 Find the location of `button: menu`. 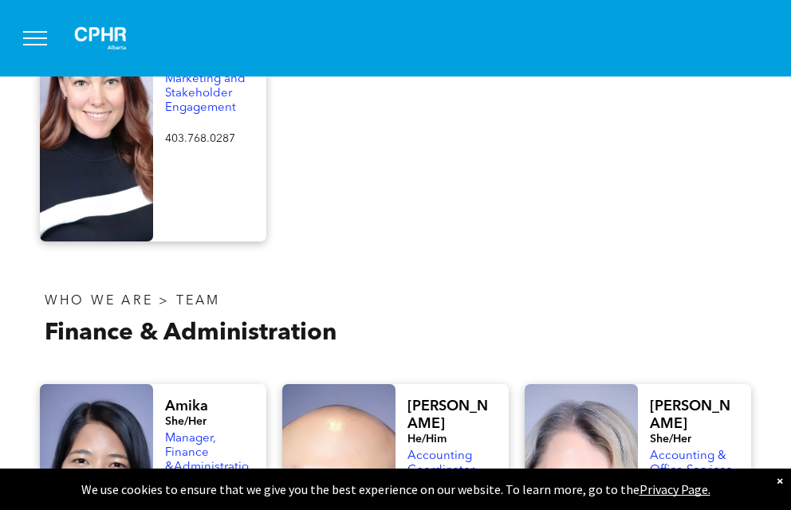

button: menu is located at coordinates (35, 38).